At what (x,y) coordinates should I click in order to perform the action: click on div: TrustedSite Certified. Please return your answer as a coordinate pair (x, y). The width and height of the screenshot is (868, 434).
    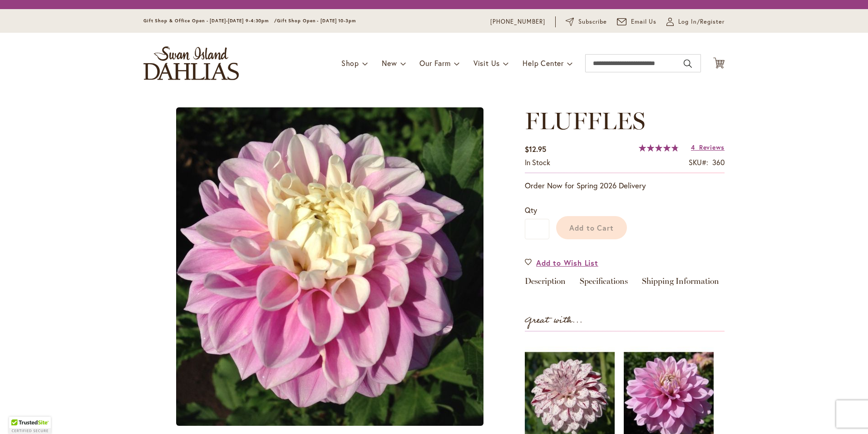
    Looking at the image, I should click on (30, 425).